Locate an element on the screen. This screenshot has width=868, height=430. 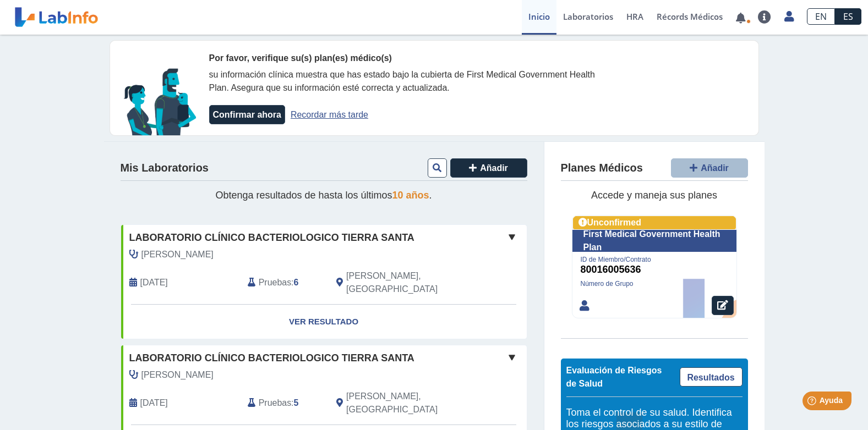
span: 2024-11-22 is located at coordinates (154, 403).